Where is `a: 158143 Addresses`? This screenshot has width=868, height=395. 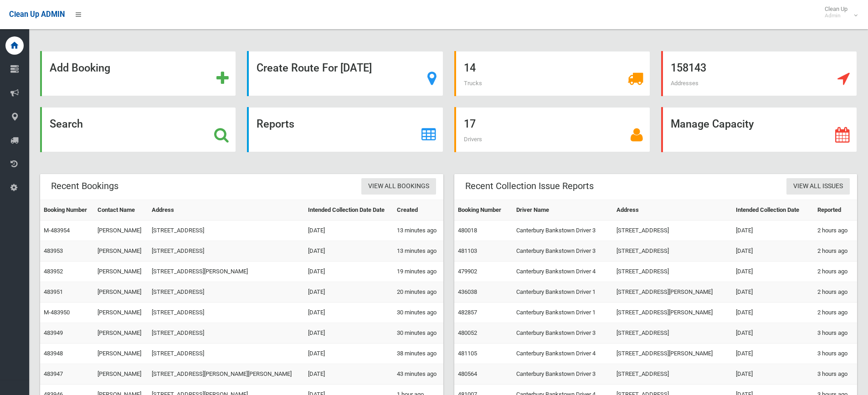 a: 158143 Addresses is located at coordinates (759, 73).